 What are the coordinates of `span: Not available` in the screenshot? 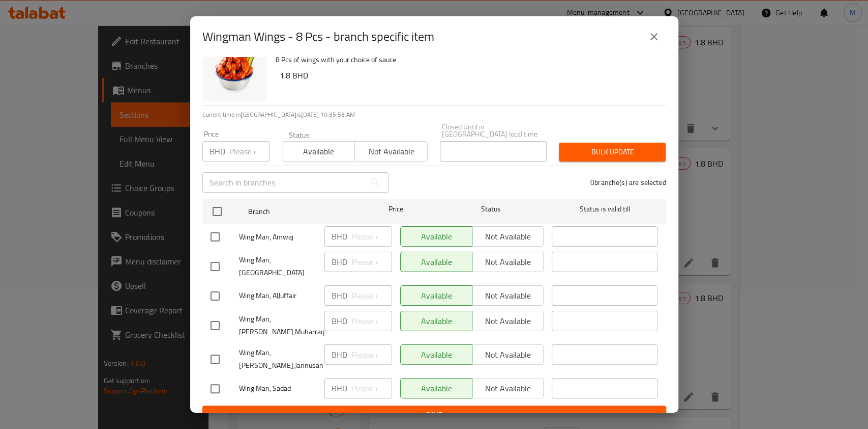 It's located at (391, 151).